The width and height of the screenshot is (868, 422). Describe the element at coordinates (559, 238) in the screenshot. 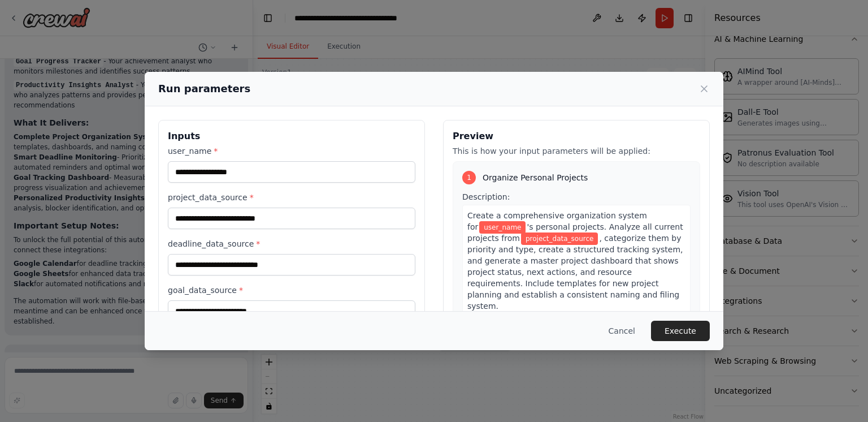

I see `span: Variable: project_data_source` at that location.